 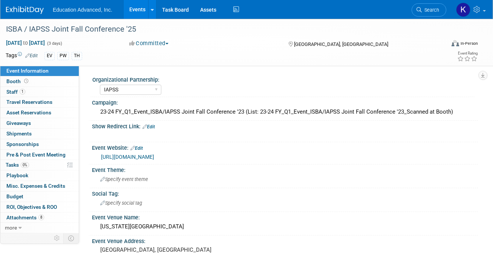 I want to click on div: Event Venue Name:, so click(x=285, y=217).